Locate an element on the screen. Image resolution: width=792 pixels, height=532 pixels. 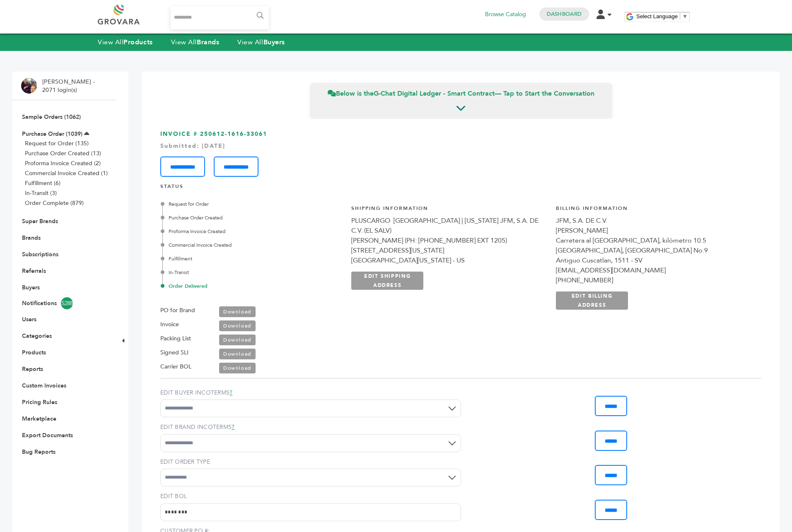
a: Marketplace is located at coordinates (39, 419).